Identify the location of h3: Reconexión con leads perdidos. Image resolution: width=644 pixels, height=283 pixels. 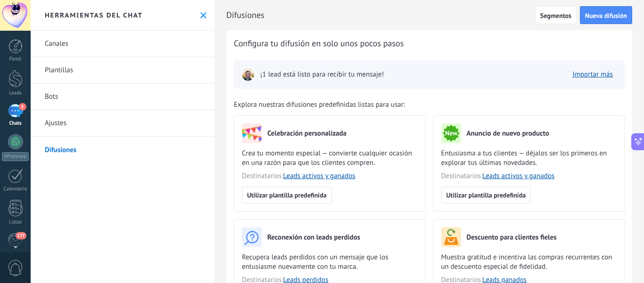
(314, 237).